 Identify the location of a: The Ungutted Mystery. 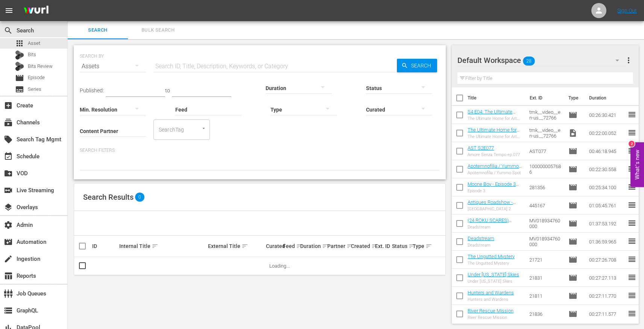
(491, 256).